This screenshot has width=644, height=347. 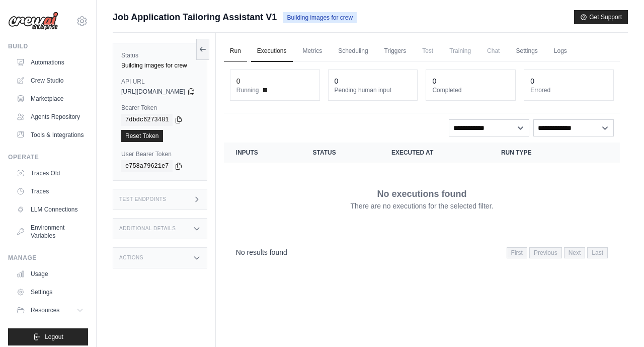 I want to click on a: Logs, so click(x=561, y=51).